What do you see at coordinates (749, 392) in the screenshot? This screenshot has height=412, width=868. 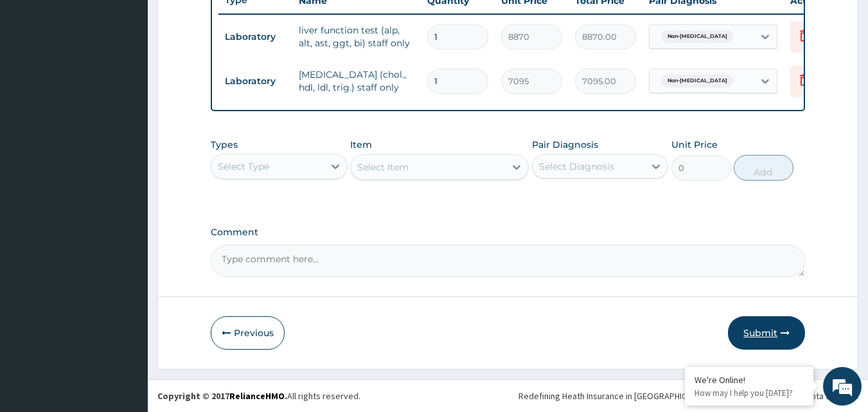 I see `p: How may I help you today?` at bounding box center [749, 392].